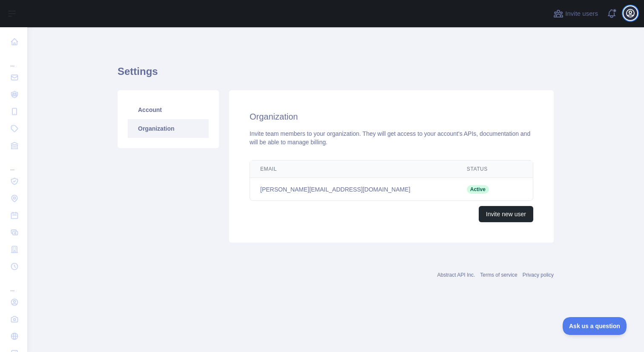  What do you see at coordinates (506, 214) in the screenshot?
I see `button: Invite new user` at bounding box center [506, 214].